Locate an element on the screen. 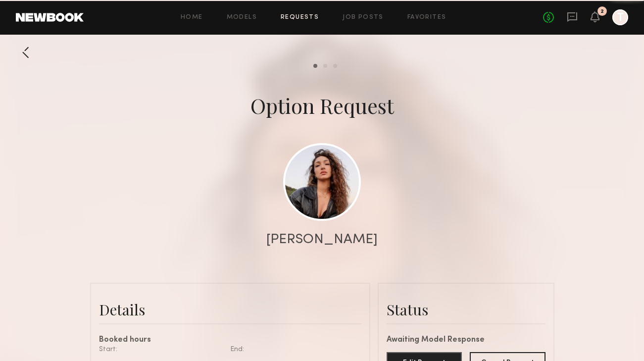 The image size is (644, 361). a: Favorites is located at coordinates (427, 18).